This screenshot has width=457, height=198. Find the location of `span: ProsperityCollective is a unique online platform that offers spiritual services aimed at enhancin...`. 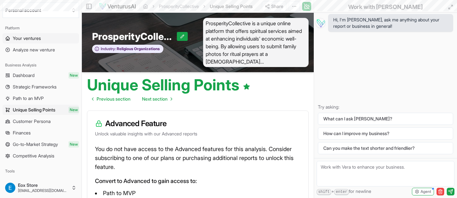

span: ProsperityCollective is a unique online platform that offers spiritual services aimed at enhancin... is located at coordinates (256, 43).